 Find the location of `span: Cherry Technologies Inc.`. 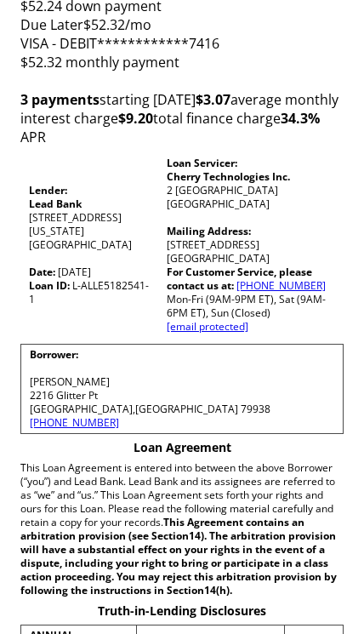

span: Cherry Technologies Inc. is located at coordinates (228, 176).